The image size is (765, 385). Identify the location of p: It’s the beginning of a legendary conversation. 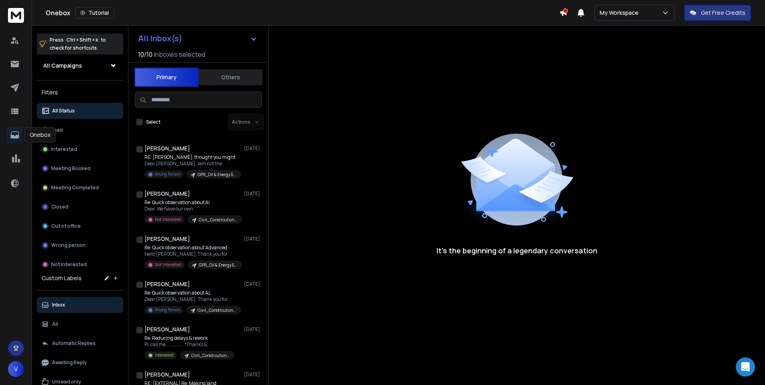
(517, 250).